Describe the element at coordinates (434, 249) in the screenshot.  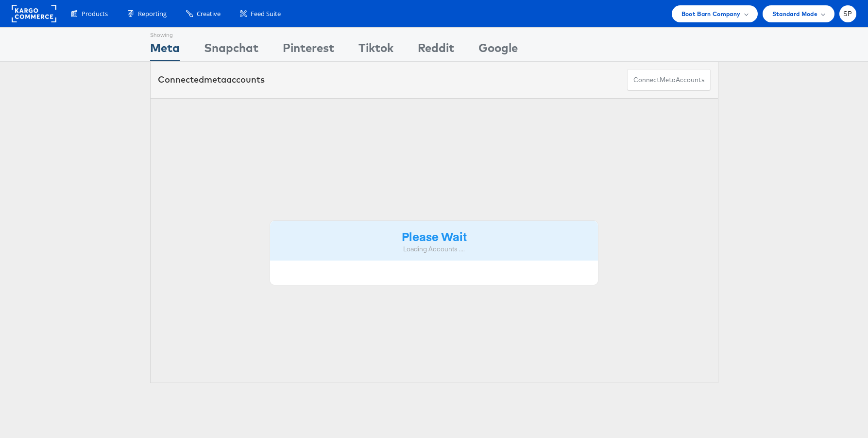
I see `div: Loading Accounts ....` at that location.